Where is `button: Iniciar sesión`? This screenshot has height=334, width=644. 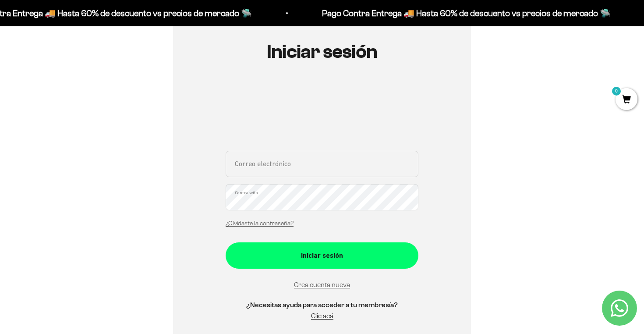 button: Iniciar sesión is located at coordinates (322, 256).